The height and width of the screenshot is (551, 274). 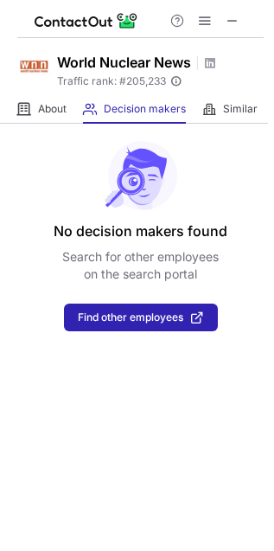 I want to click on img: No leads found, so click(x=141, y=175).